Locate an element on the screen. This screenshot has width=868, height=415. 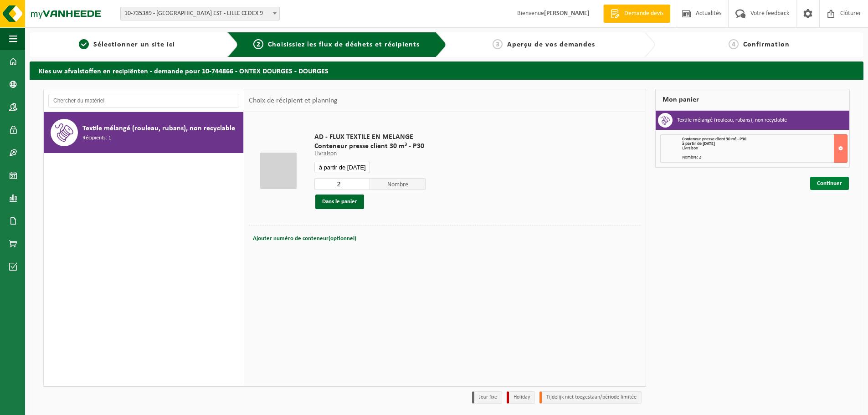
div: Livraison is located at coordinates (765, 148).